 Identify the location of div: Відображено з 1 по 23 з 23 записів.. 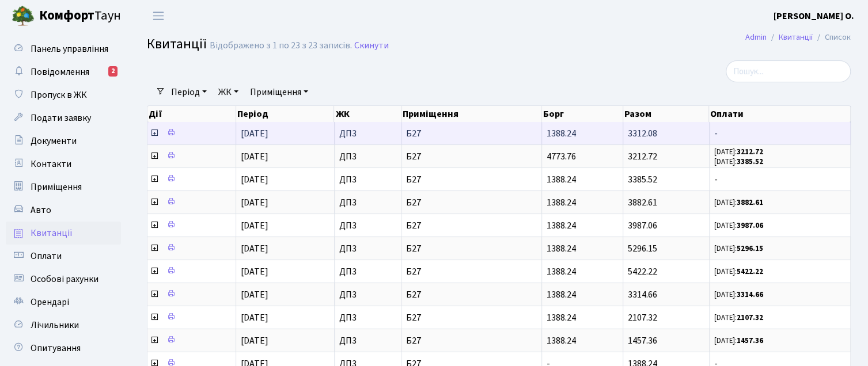
(280, 45).